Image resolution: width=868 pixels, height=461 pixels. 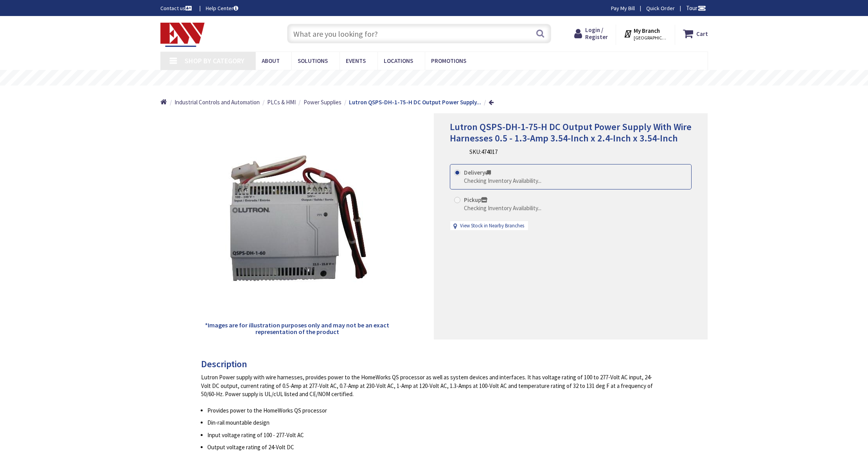 What do you see at coordinates (571, 132) in the screenshot?
I see `span: Lutron QSPS-DH-1-75-H DC Output Power Supply With Wire Harnesses 0.5 - 1.3-Amp 3.54-Inch x 2.4-In...` at bounding box center [571, 132].